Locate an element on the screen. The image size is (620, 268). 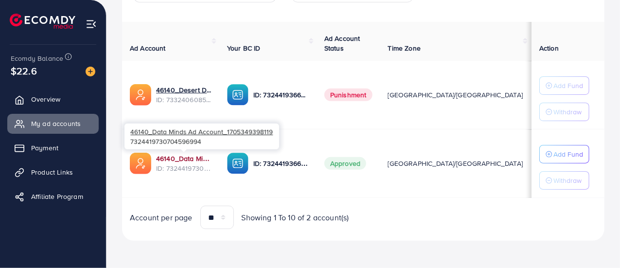
span: Your BC ID is located at coordinates (244, 48).